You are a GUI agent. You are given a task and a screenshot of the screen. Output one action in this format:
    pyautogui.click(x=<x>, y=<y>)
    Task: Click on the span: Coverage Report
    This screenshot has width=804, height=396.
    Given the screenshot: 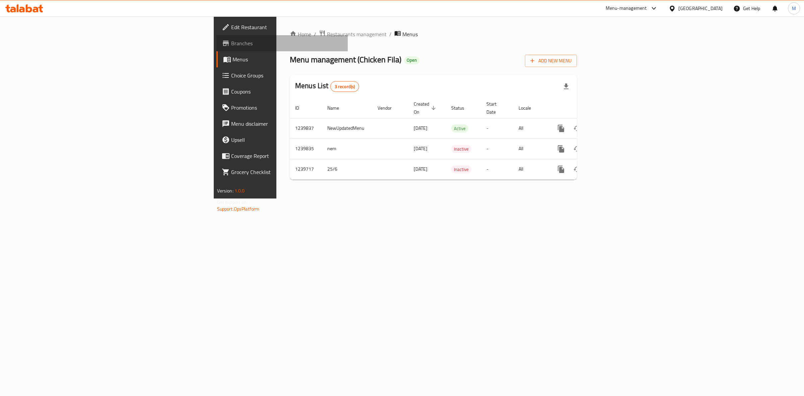 What is the action you would take?
    pyautogui.click(x=287, y=156)
    